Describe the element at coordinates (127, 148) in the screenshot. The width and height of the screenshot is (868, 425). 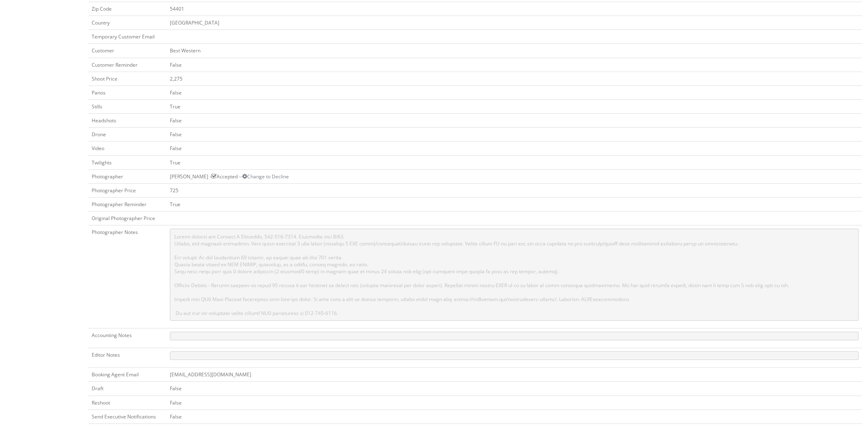
I see `td: Video` at that location.